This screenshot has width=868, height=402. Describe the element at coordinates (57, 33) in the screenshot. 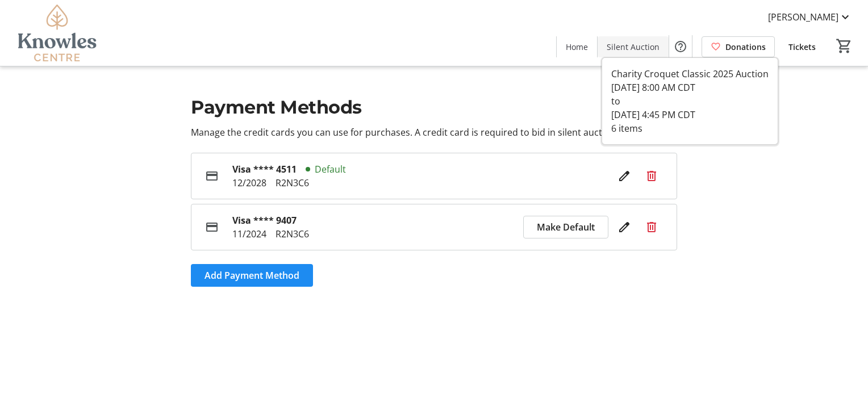

I see `img: Knowles Centre's Logo` at that location.